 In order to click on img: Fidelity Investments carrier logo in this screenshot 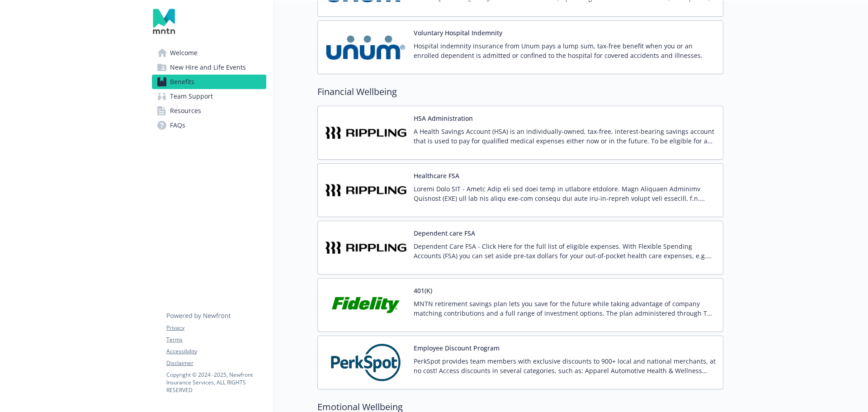, I will do `click(365, 305)`.